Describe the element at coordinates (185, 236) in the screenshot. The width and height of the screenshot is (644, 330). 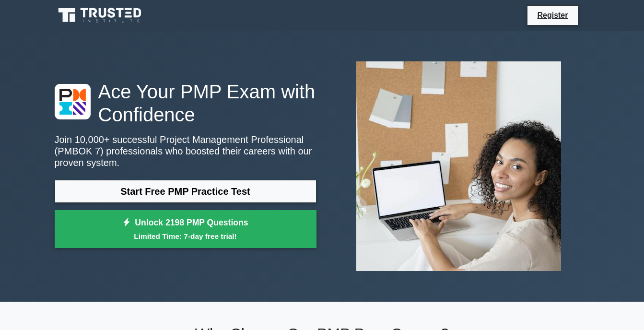
I see `small: Limited Time: 7-day free trial!` at that location.